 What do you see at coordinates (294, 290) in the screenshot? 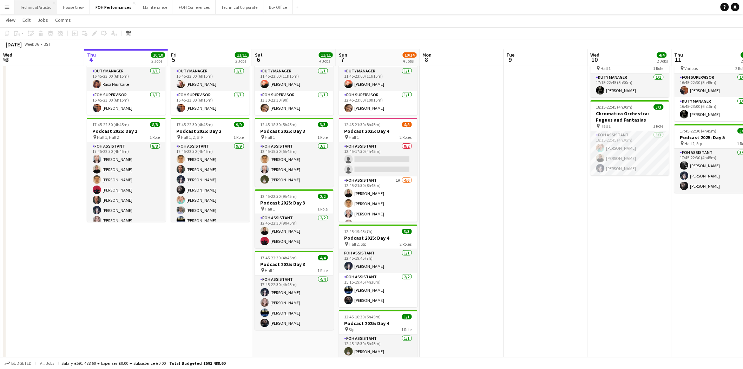
I see `app-job-card: 17:45-22:30 (4h45m)4/4Podcast 2025: Day 3 Hall 11 RoleFOH Assistant4/417:45-22:30 (4h45m)[PERSON_...` at bounding box center [294, 290].